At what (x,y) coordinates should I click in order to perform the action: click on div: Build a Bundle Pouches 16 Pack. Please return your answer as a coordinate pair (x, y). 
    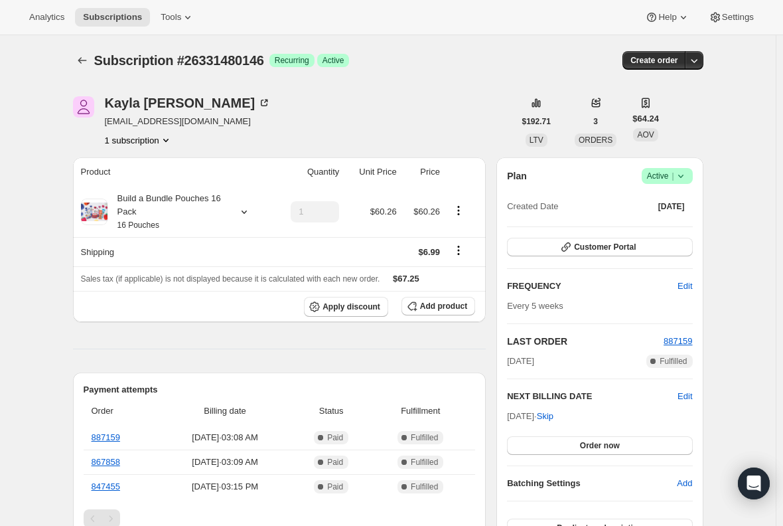
    Looking at the image, I should click on (167, 212).